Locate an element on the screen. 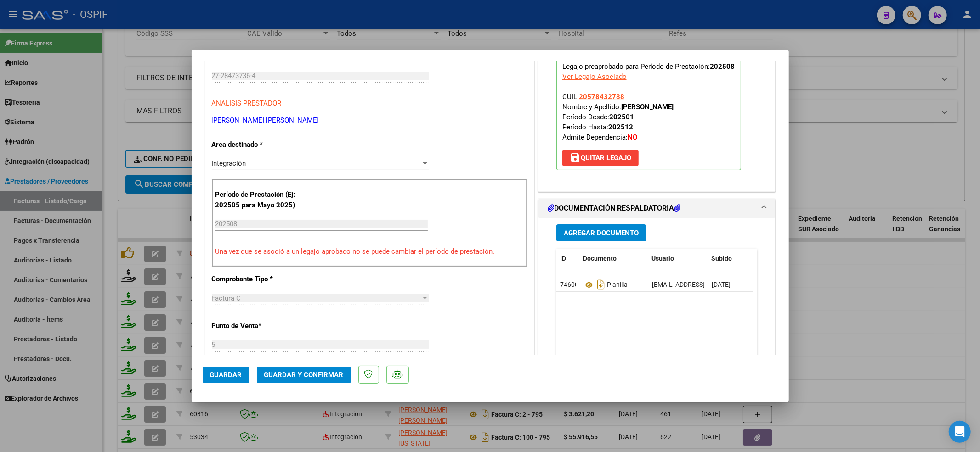 The width and height of the screenshot is (980, 452). datatable-header-cell: Documento is located at coordinates (614, 258).